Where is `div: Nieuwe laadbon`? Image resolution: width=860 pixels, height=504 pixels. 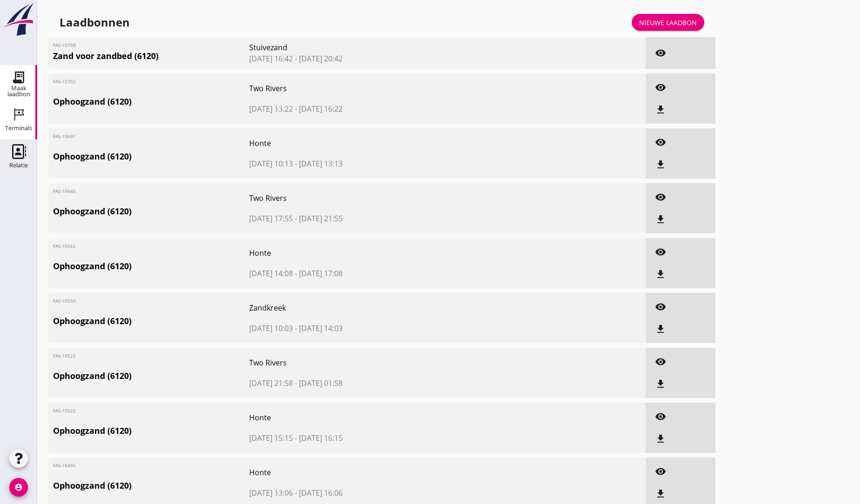 div: Nieuwe laadbon is located at coordinates (668, 22).